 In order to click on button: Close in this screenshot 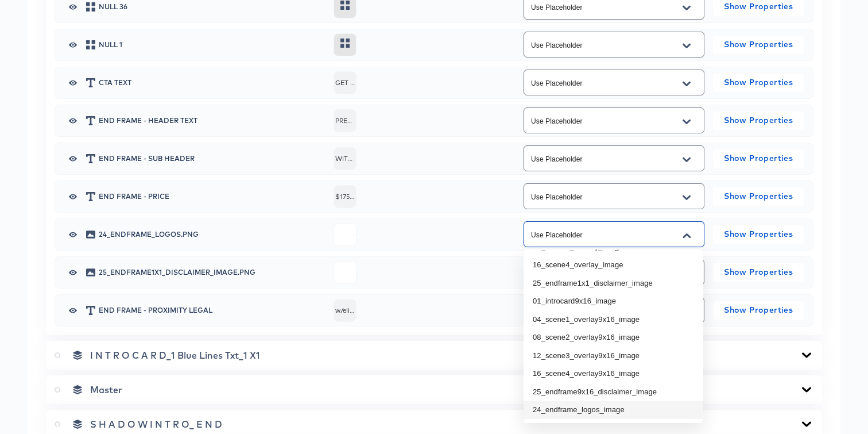, I will do `click(686, 236)`.